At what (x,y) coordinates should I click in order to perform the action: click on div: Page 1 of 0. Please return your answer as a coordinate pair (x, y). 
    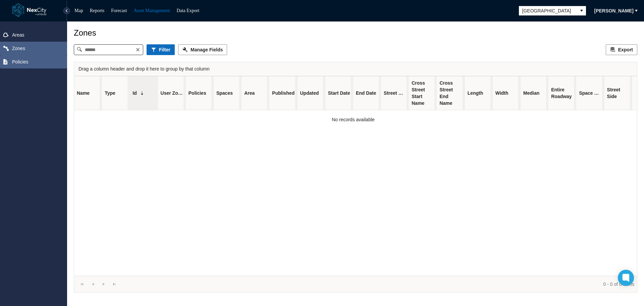
    Looking at the image, I should click on (355, 283).